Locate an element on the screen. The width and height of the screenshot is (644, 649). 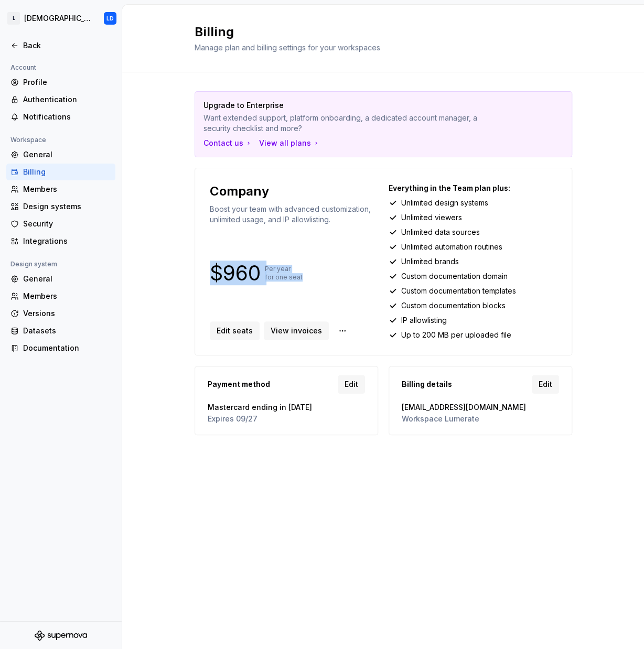
p: Custom documentation templates is located at coordinates (458, 291).